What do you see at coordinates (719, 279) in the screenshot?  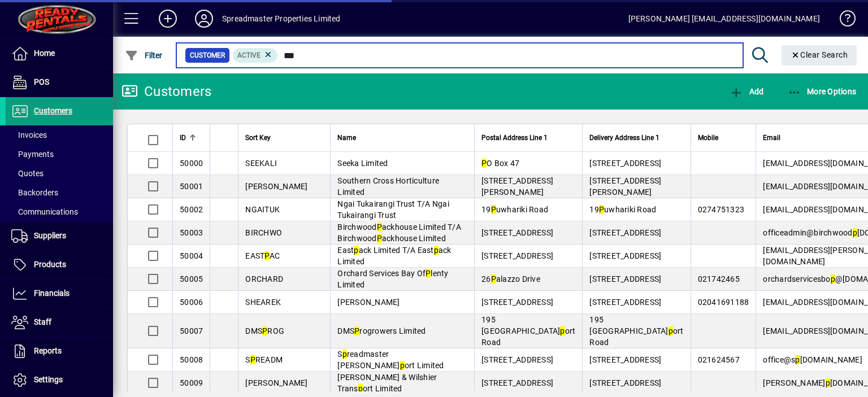 I see `span: 021742465` at bounding box center [719, 279].